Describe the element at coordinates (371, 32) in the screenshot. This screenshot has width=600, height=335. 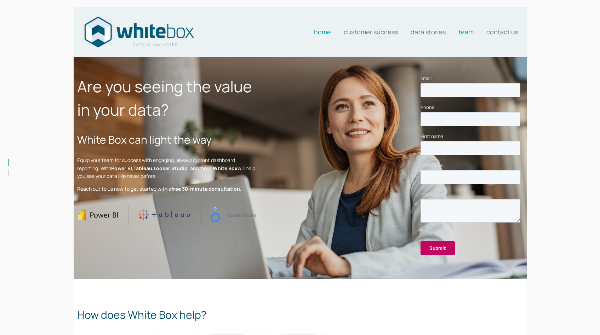
I see `a: Customer Success` at that location.